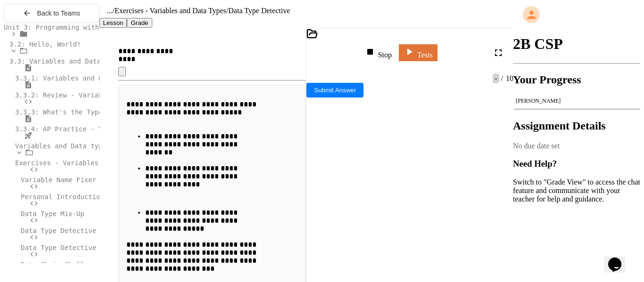 The width and height of the screenshot is (644, 282). What do you see at coordinates (74, 129) in the screenshot?
I see `span: 3.3.4: AP Practice - Variables` at bounding box center [74, 129].